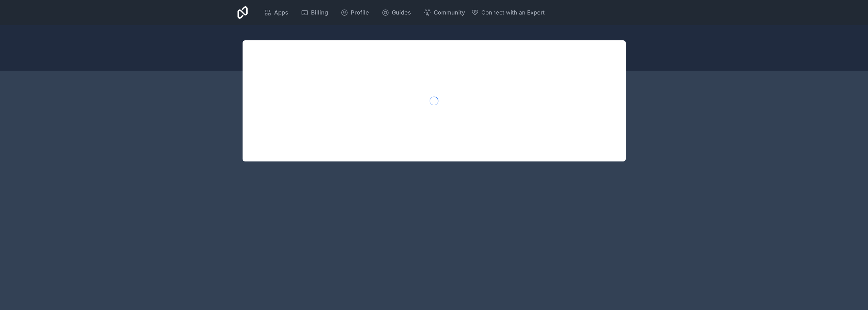  What do you see at coordinates (444, 13) in the screenshot?
I see `a: Community` at bounding box center [444, 13].